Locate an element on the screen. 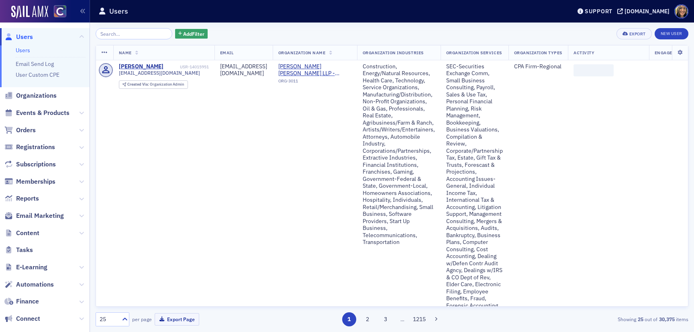 Image resolution: width=694 pixels, height=332 pixels. div: Construction, Energy/Natural Resources, Health Care, Technology, Service Organizations, Manufactu... is located at coordinates (399, 154).